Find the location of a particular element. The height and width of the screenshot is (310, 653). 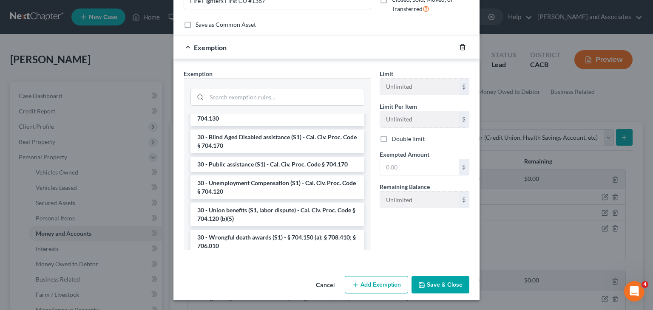

label: Save as Common Asset is located at coordinates (226, 25).